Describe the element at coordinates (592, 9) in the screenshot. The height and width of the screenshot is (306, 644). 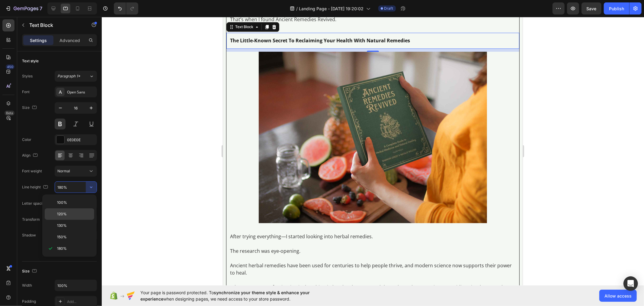
I see `span: Save` at that location.